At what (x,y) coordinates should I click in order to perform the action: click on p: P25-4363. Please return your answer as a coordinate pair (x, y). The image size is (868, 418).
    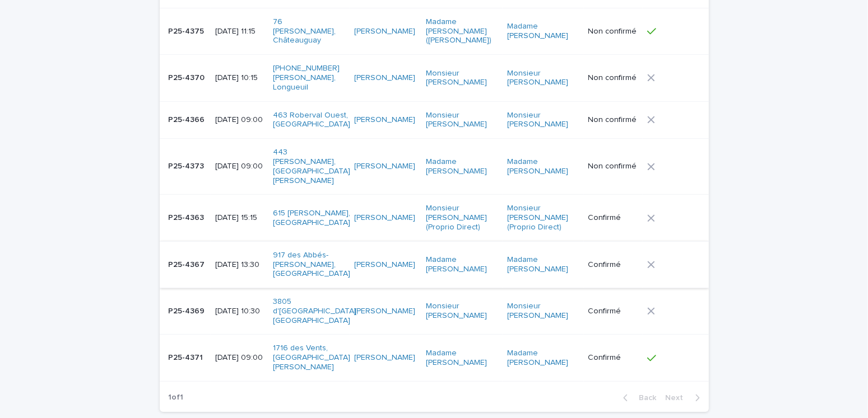
    Looking at the image, I should click on (188, 217).